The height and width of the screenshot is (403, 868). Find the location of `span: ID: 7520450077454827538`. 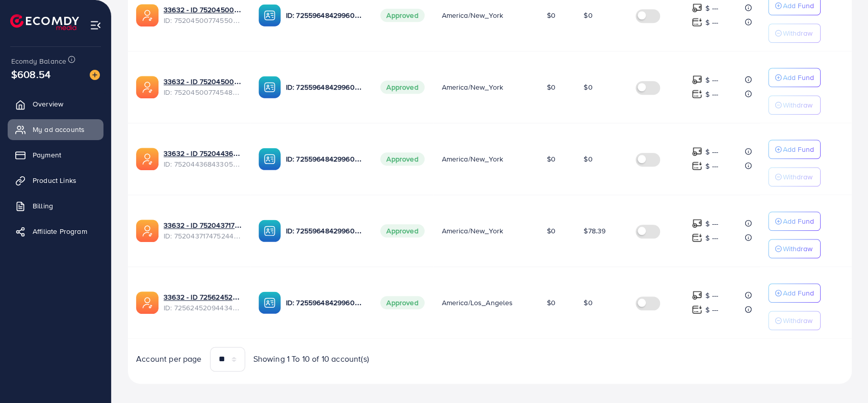

span: ID: 7520450077454827538 is located at coordinates (203, 92).